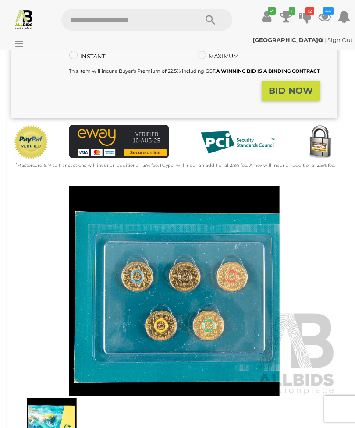 Image resolution: width=355 pixels, height=428 pixels. What do you see at coordinates (340, 40) in the screenshot?
I see `a: Sign Out` at bounding box center [340, 40].